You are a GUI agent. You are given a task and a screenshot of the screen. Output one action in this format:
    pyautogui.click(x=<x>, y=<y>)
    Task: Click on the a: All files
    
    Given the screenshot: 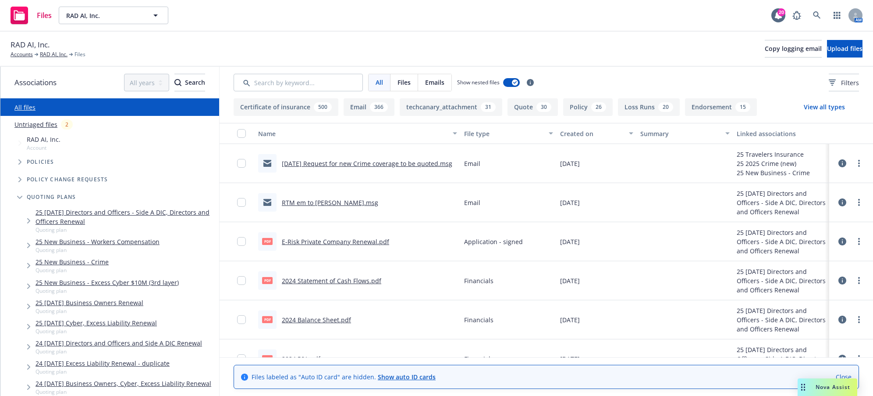 What is the action you would take?
    pyautogui.click(x=25, y=107)
    